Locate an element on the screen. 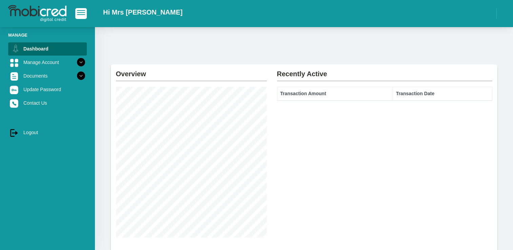  a: Dashboard is located at coordinates (48, 49).